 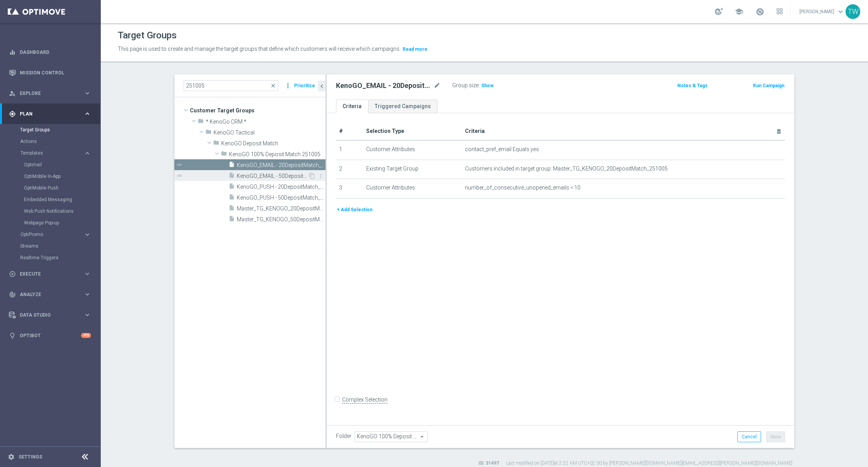 I want to click on a: Mission Control, so click(x=56, y=73).